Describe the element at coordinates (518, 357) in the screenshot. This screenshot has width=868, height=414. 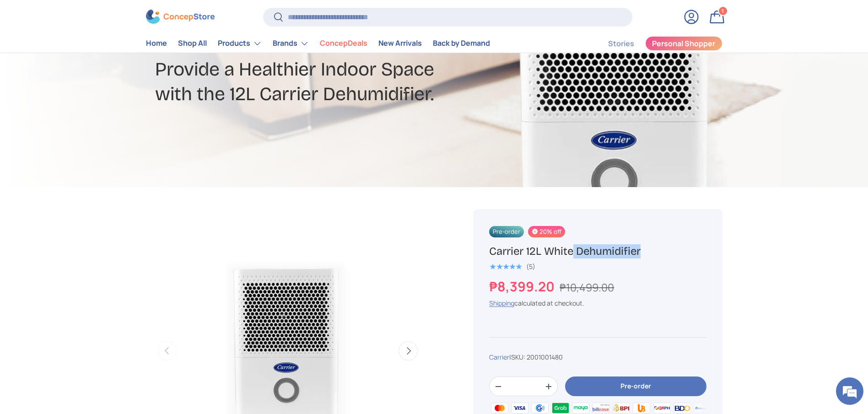
I see `span: SKU:` at that location.